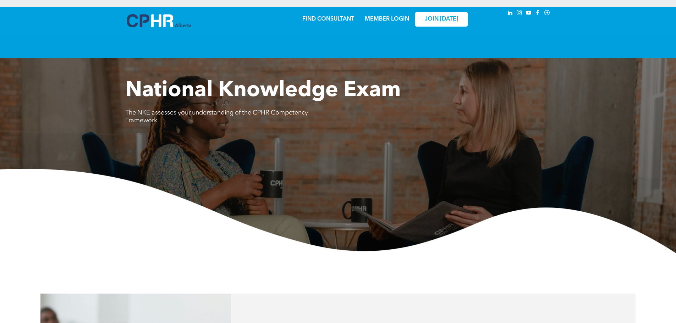 This screenshot has width=676, height=323. What do you see at coordinates (510, 13) in the screenshot?
I see `a: linkedin` at bounding box center [510, 13].